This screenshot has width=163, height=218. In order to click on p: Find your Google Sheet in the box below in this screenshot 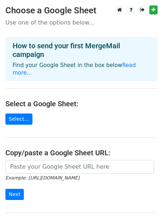, I will do `click(81, 69)`.